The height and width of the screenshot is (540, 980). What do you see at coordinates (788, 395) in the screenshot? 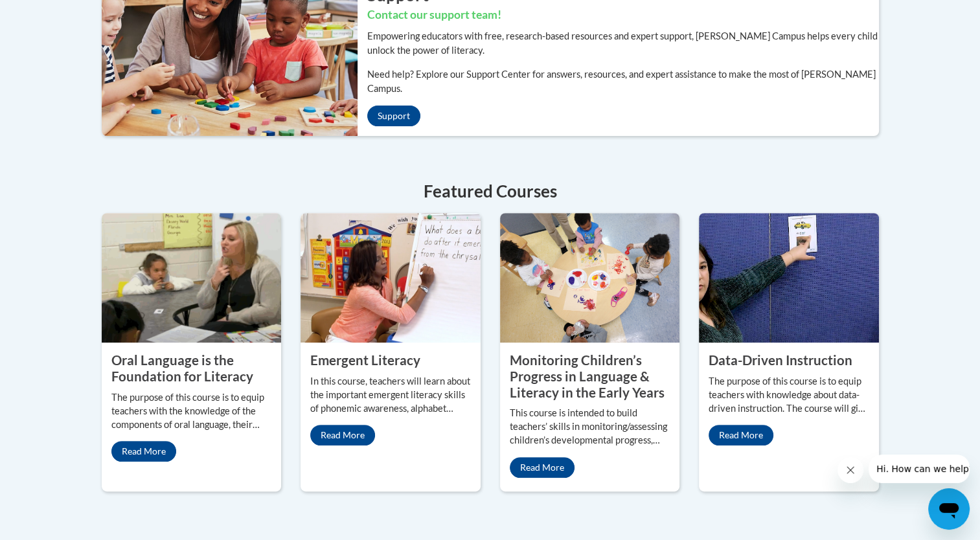
I see `p: The purpose of this course is to equip teachers with knowledge about data-driven instruction. The...` at bounding box center [788, 395].